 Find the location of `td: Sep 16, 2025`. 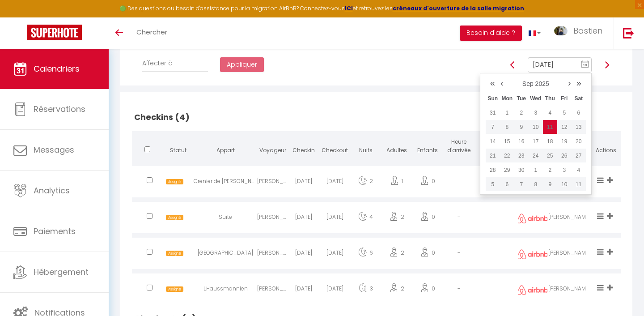

td: Sep 16, 2025 is located at coordinates (521, 142).